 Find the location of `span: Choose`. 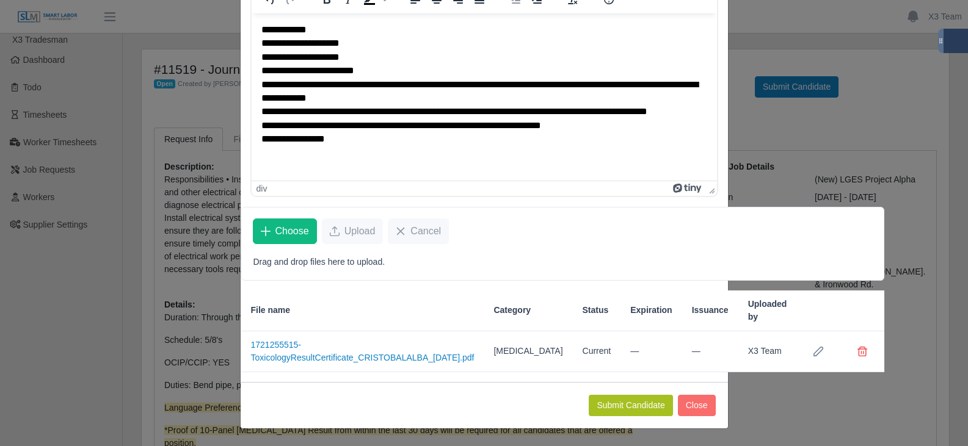

span: Choose is located at coordinates (292, 231).